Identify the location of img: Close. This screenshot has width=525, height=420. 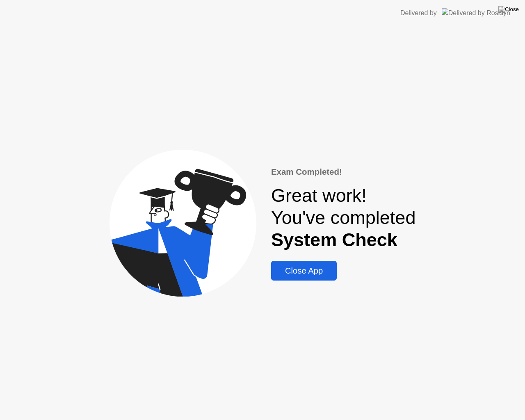
(509, 9).